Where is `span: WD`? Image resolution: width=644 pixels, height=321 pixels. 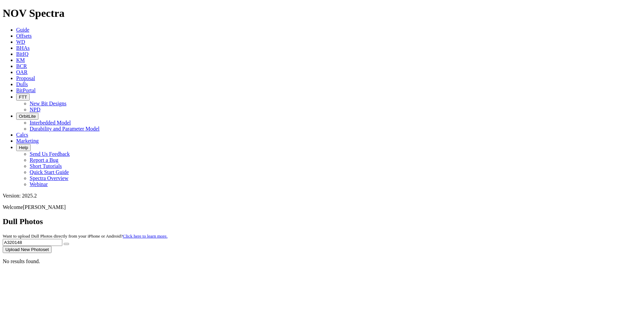 span: WD is located at coordinates (21, 42).